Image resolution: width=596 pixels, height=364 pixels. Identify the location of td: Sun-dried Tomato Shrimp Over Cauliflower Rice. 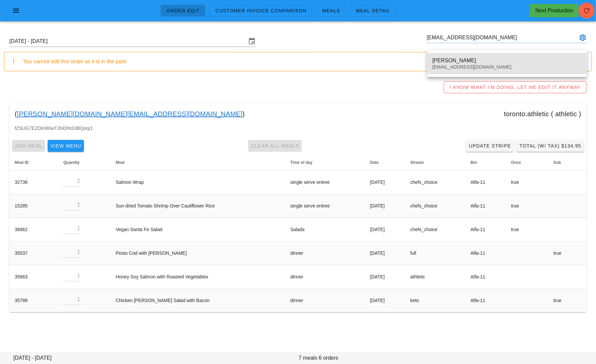
(198, 206).